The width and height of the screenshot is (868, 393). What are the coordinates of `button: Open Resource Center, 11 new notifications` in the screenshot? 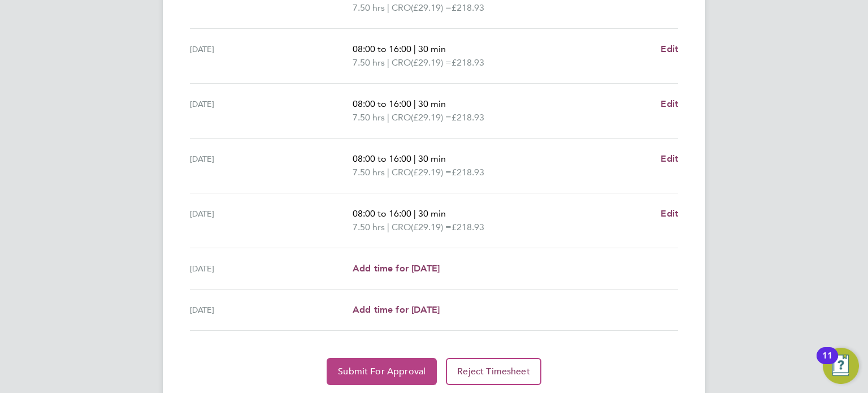 It's located at (841, 366).